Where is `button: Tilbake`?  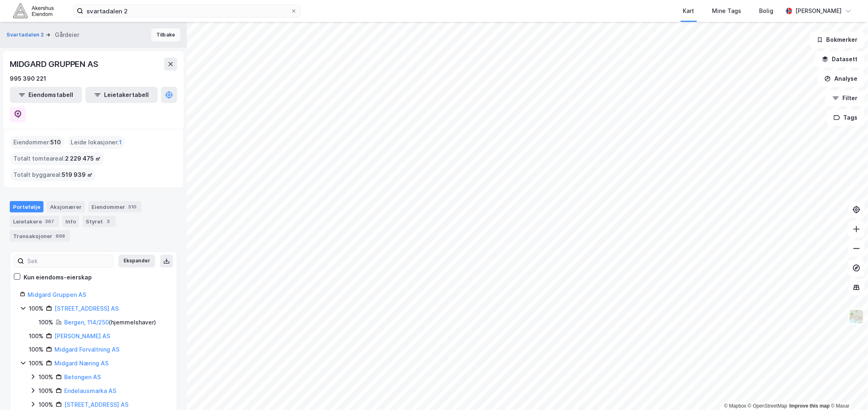
button: Tilbake is located at coordinates (166, 35).